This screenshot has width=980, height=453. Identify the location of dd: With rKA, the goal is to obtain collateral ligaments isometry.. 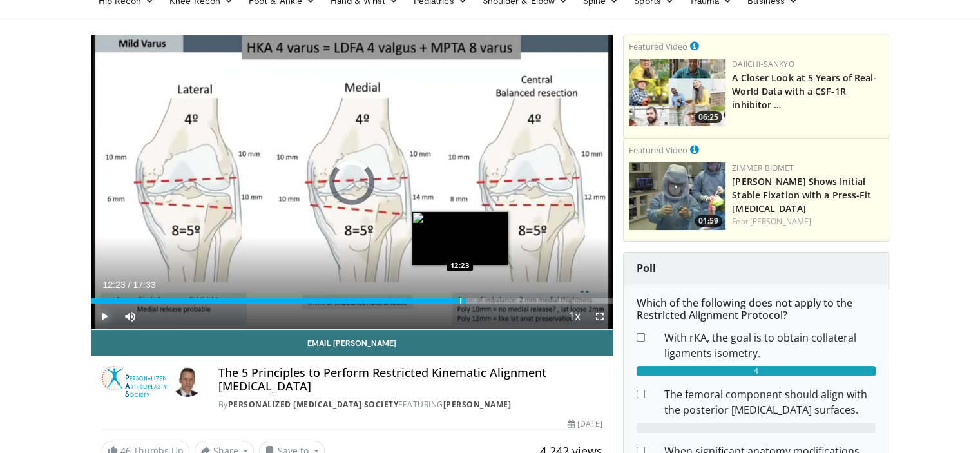
(770, 345).